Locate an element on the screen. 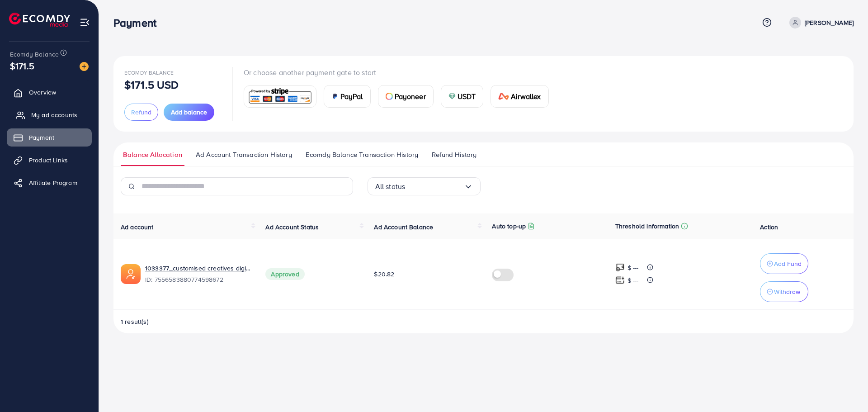  span: All status is located at coordinates (390, 187).